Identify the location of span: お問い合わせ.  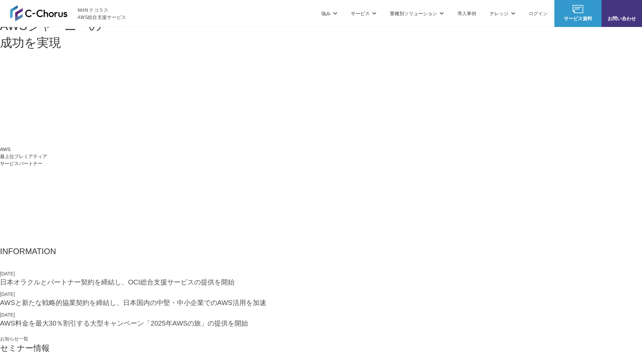
(622, 19).